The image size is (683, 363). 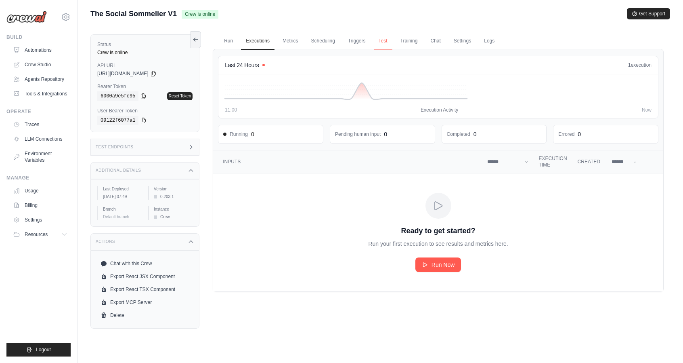 What do you see at coordinates (40, 139) in the screenshot?
I see `a: LLM Connections` at bounding box center [40, 139].